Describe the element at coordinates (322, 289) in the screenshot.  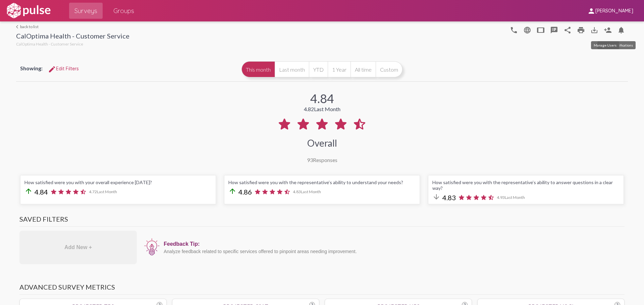
I see `h3: Advanced Survey Metrics` at that location.